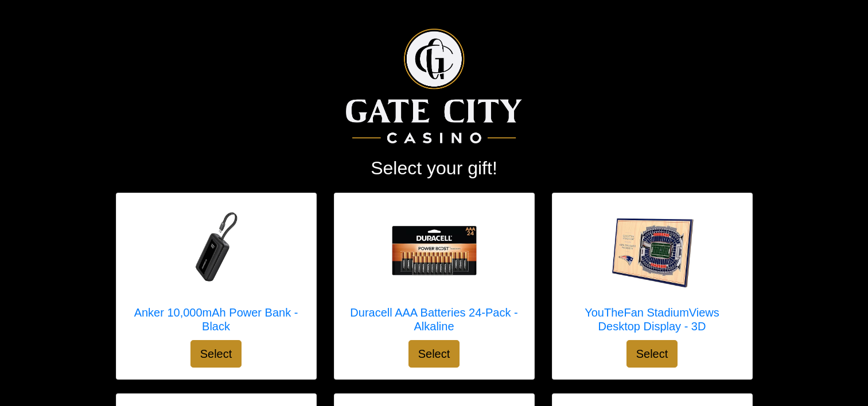 The height and width of the screenshot is (406, 868). Describe the element at coordinates (216, 273) in the screenshot. I see `a: Anker 10,000mAh Power Bank - Black Anker 10,000mAh Power Bank - Black` at that location.